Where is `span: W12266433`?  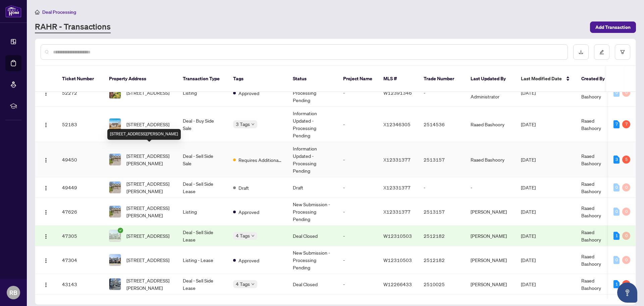
span: W12266433 is located at coordinates (398, 284).